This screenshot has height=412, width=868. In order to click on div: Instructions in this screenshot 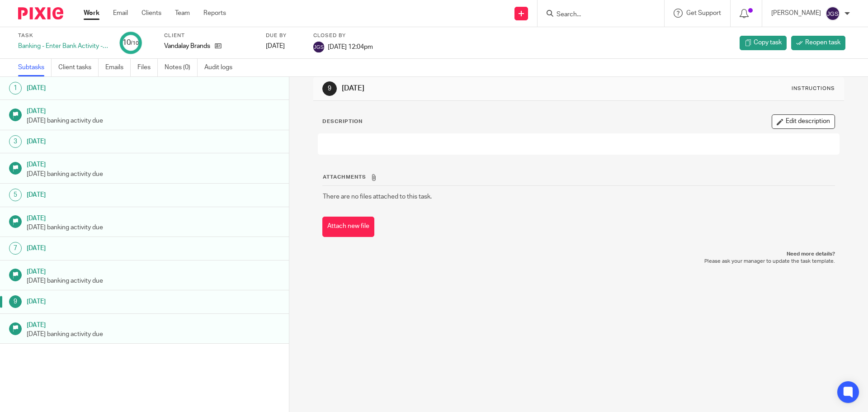, I will do `click(812, 102)`.